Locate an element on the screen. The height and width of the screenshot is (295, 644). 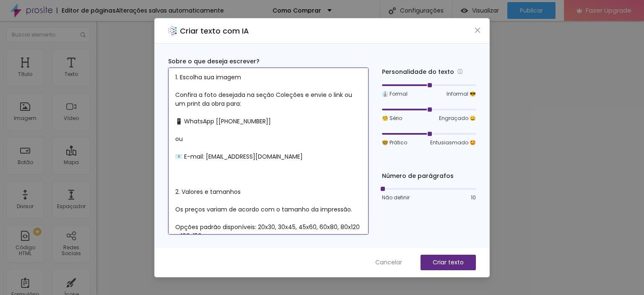
button: Cancelar is located at coordinates (389, 262).